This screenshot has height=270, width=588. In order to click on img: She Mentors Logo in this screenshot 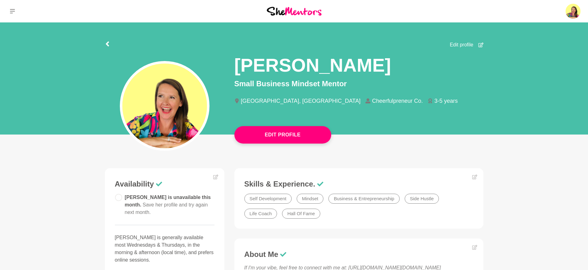, I will do `click(294, 11)`.